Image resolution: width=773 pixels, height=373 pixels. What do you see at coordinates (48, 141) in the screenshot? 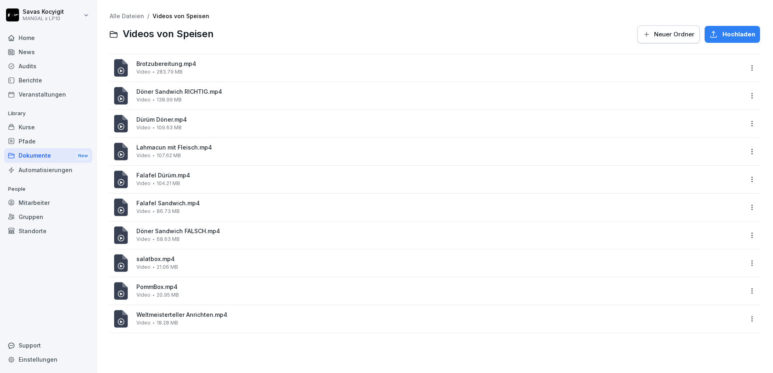
I see `a: Pfade` at bounding box center [48, 141].